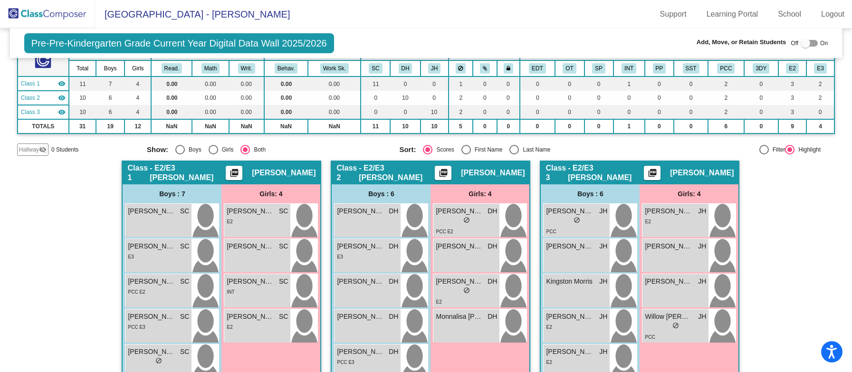  Describe the element at coordinates (732, 14) in the screenshot. I see `a: Learning Portal` at that location.